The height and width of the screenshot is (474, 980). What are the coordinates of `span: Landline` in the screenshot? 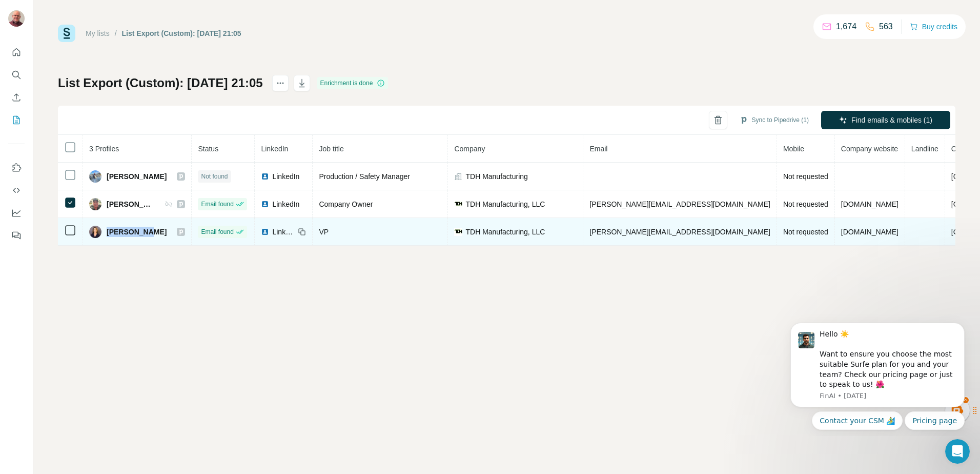 It's located at (925, 149).